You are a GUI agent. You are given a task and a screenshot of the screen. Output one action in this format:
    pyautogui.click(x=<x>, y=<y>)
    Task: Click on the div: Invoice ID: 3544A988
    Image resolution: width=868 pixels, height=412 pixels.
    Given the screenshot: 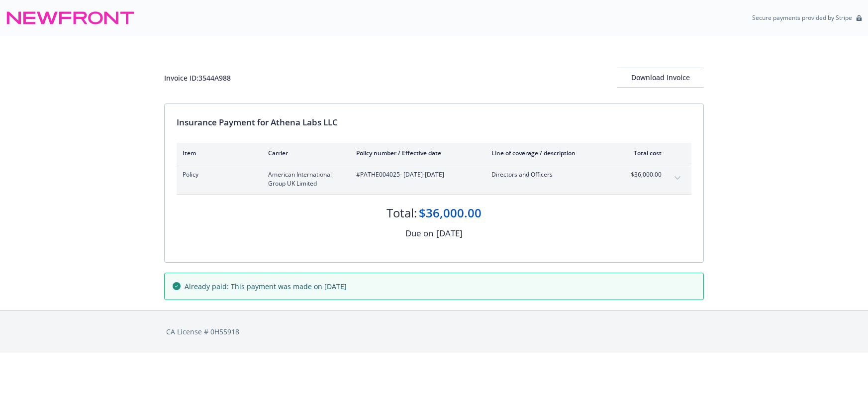 What is the action you would take?
    pyautogui.click(x=198, y=77)
    